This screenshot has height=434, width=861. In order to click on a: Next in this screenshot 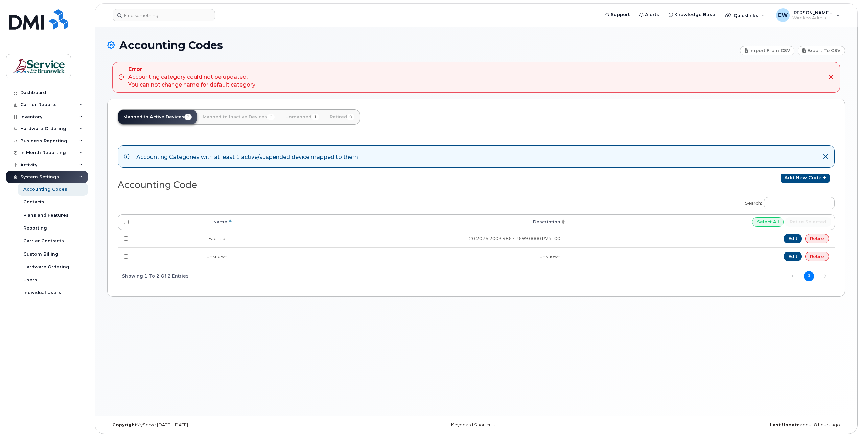, I will do `click(825, 276)`.